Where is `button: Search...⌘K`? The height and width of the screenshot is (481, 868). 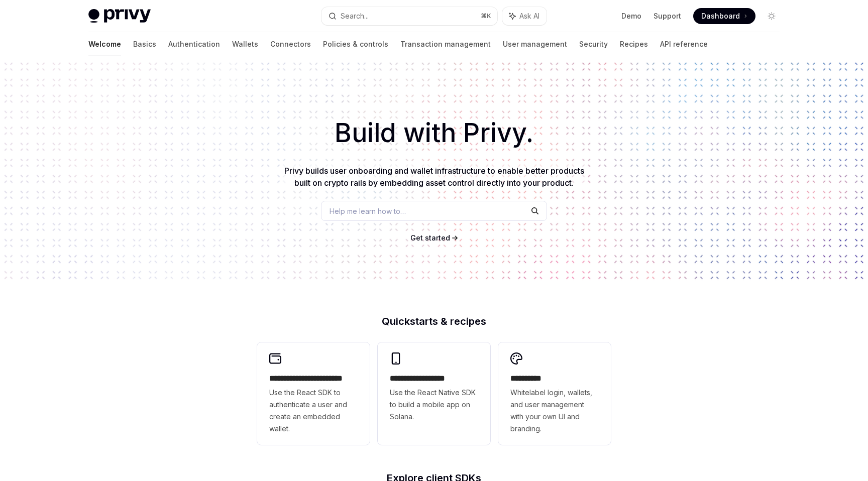
button: Search...⌘K is located at coordinates (409, 16).